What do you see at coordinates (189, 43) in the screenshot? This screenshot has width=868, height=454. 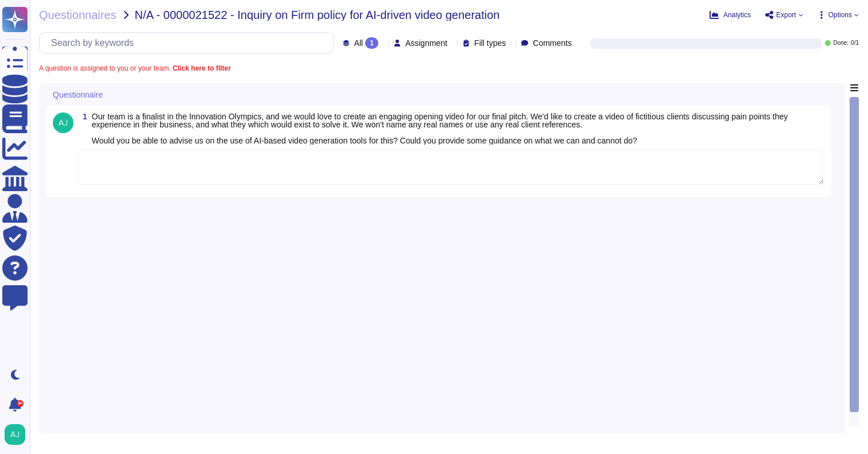 I see `input: Search by keywords` at bounding box center [189, 43].